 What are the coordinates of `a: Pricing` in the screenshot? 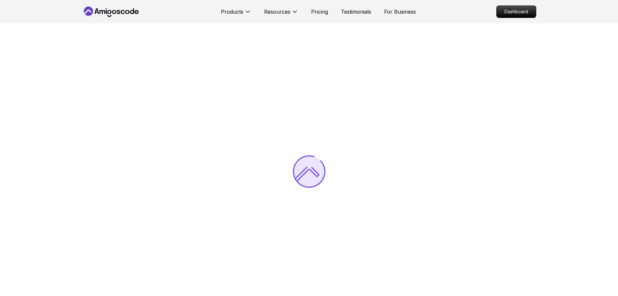 It's located at (320, 12).